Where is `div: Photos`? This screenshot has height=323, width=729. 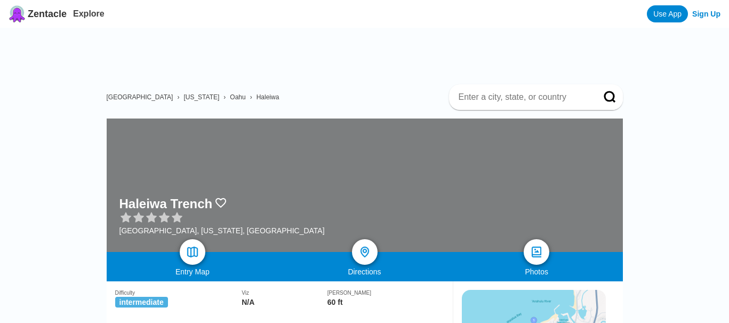
div: Photos is located at coordinates (536, 271).